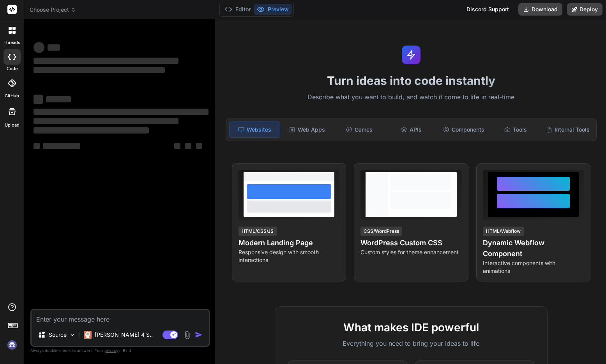 Image resolution: width=606 pixels, height=364 pixels. What do you see at coordinates (567, 130) in the screenshot?
I see `div: Internal Tools` at bounding box center [567, 130].